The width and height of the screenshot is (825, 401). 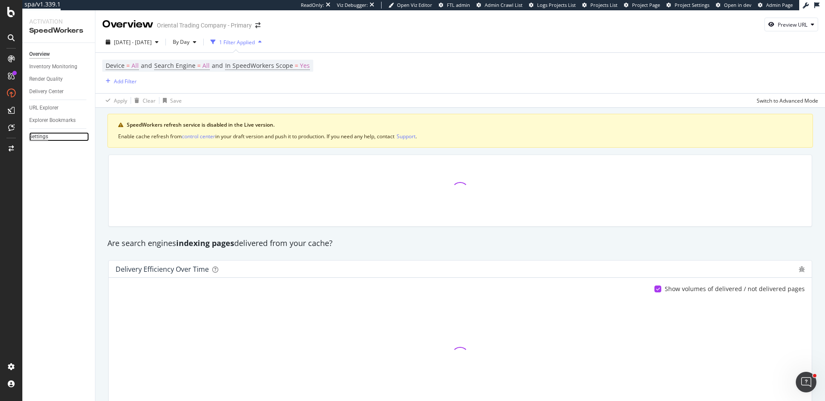 What do you see at coordinates (179, 42) in the screenshot?
I see `span: By Day` at bounding box center [179, 42].